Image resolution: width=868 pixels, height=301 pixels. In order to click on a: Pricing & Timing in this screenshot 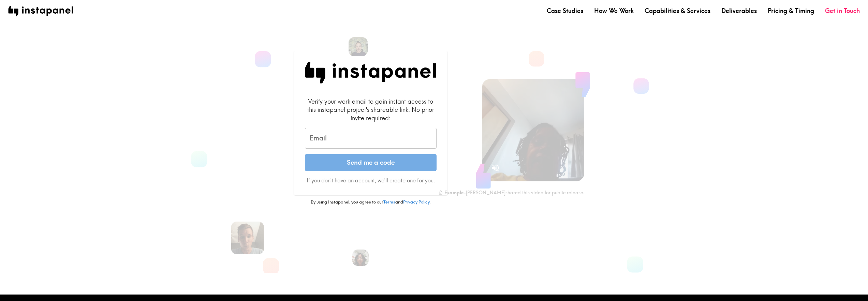, I will do `click(791, 11)`.